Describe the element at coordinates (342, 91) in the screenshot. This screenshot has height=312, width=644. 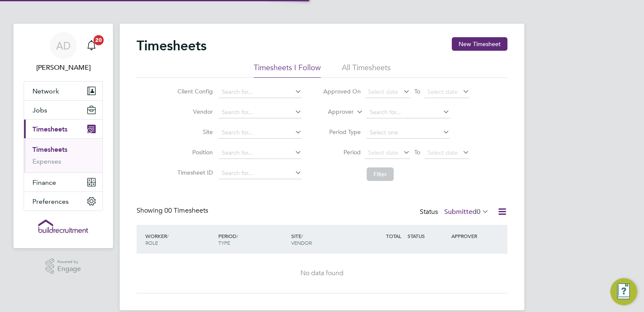
I see `label: Approved On` at that location.